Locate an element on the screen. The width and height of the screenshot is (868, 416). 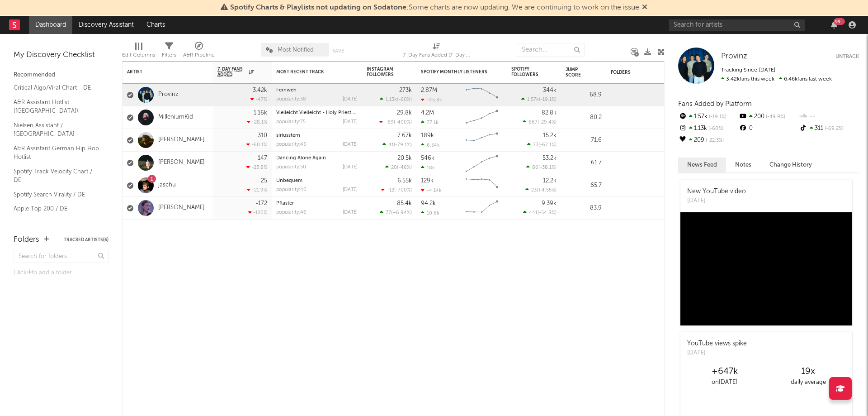
div: 1.57k is located at coordinates (708, 117).